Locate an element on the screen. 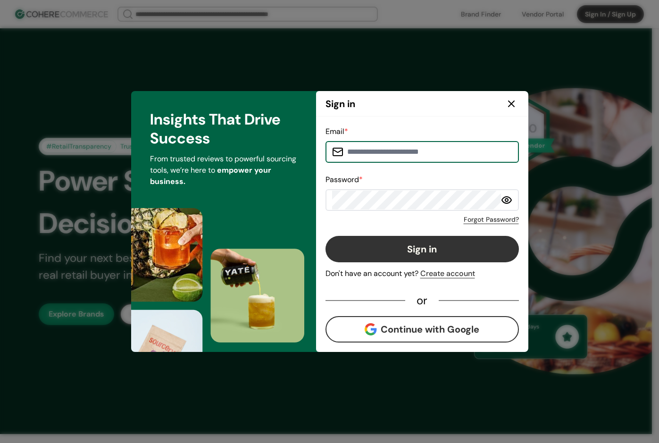  button: Continue with Google is located at coordinates (422, 329).